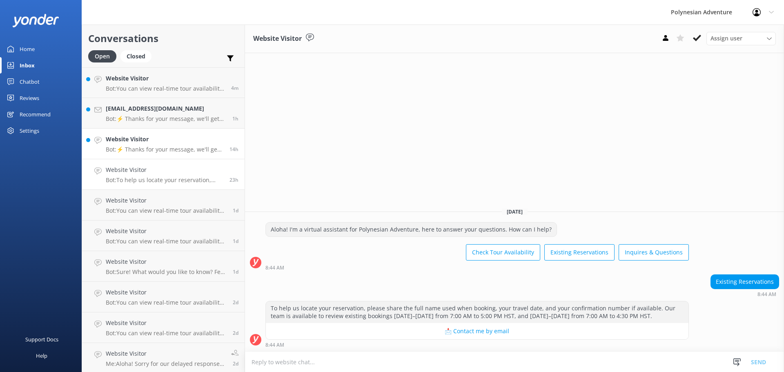 This screenshot has height=372, width=784. What do you see at coordinates (503, 252) in the screenshot?
I see `button: Check Tour Availability` at bounding box center [503, 252].